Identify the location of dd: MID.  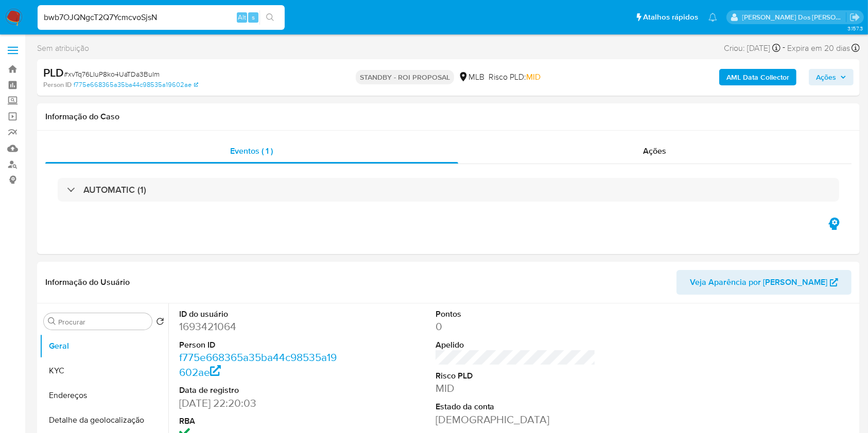
(516, 389).